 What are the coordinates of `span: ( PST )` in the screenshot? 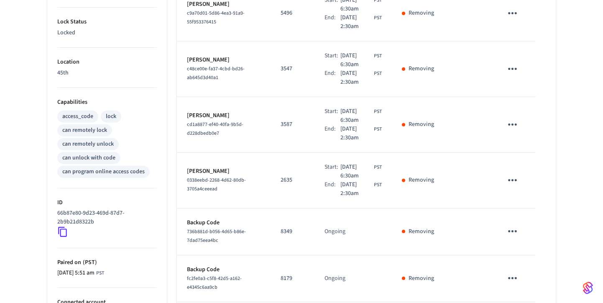 It's located at (89, 262).